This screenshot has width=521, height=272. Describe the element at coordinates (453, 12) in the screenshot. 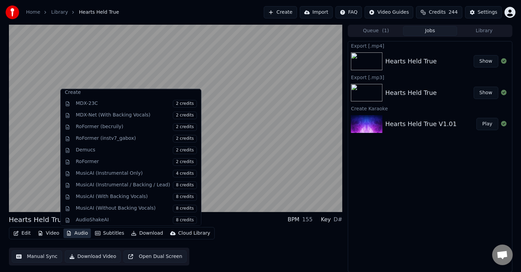

I see `span: 244` at that location.